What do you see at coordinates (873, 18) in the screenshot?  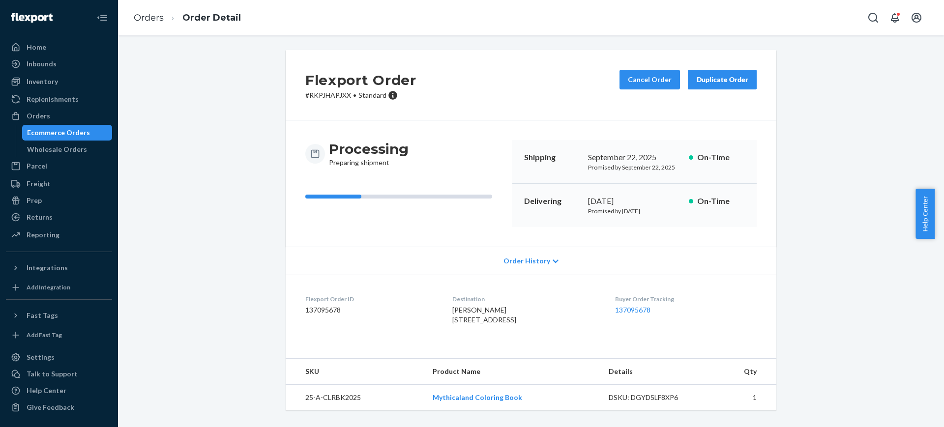 I see `button: Open Search Box` at bounding box center [873, 18].